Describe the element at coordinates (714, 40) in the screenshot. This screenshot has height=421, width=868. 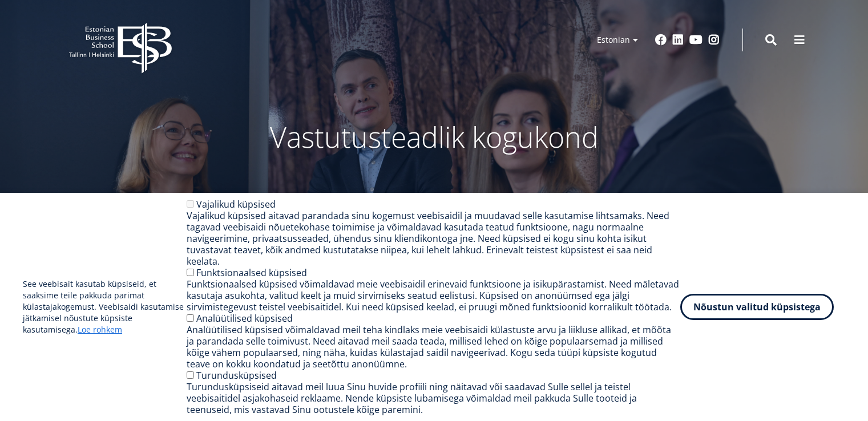
I see `a: Instagram` at that location.